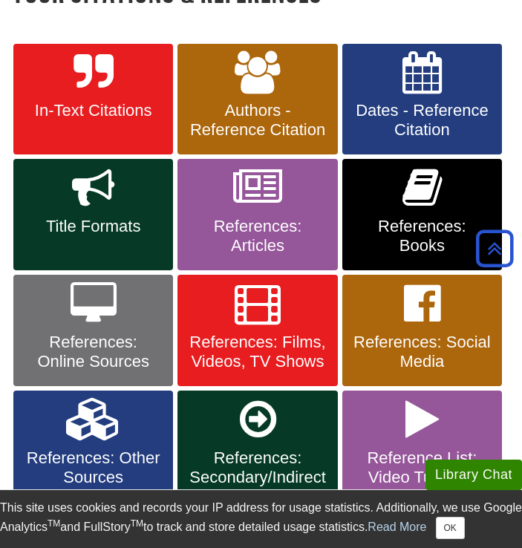  Describe the element at coordinates (257, 330) in the screenshot. I see `a: References: Films, Videos, TV Shows` at that location.